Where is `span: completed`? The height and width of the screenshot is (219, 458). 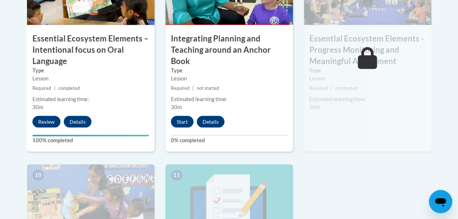
span: completed is located at coordinates (69, 88).